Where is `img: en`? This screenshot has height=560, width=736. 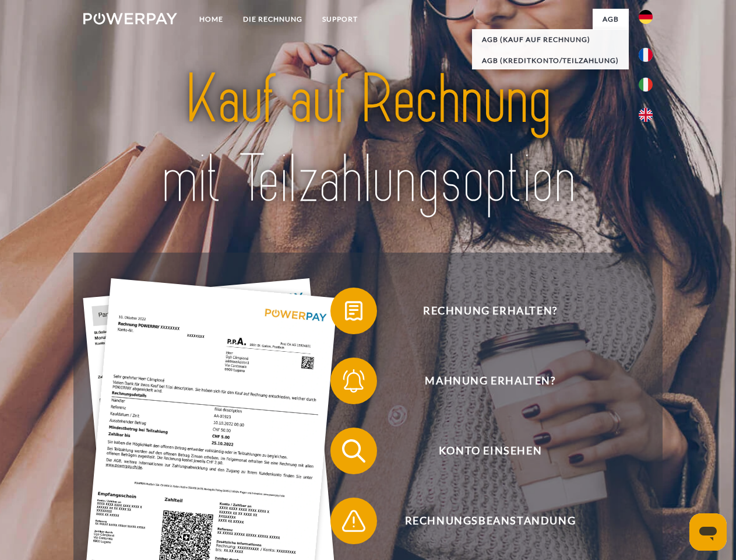
img: en is located at coordinates (646, 115).